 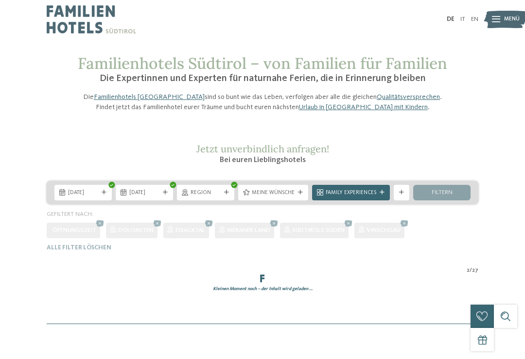 What do you see at coordinates (262, 79) in the screenshot?
I see `span: Die Expertinnen und Experten für naturnahe Ferien, die in Erinnerung bleiben` at bounding box center [262, 79].